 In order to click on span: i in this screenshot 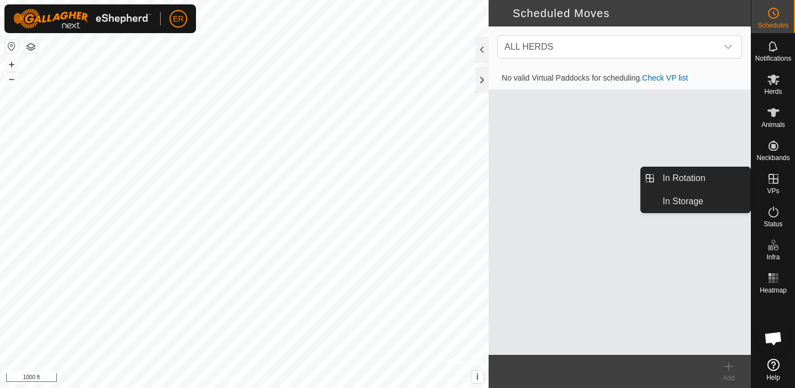, I will do `click(477, 376)`.